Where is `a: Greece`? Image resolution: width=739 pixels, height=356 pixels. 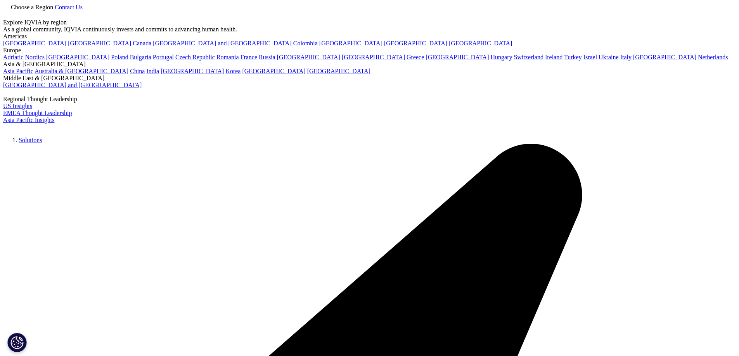
a: Greece is located at coordinates (415, 57).